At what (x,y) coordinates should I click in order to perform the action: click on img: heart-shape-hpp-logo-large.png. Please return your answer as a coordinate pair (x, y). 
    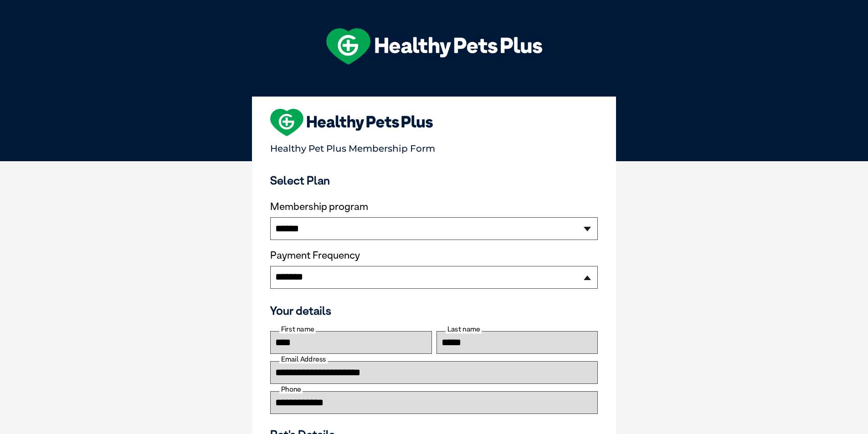
    Looking at the image, I should click on (351, 122).